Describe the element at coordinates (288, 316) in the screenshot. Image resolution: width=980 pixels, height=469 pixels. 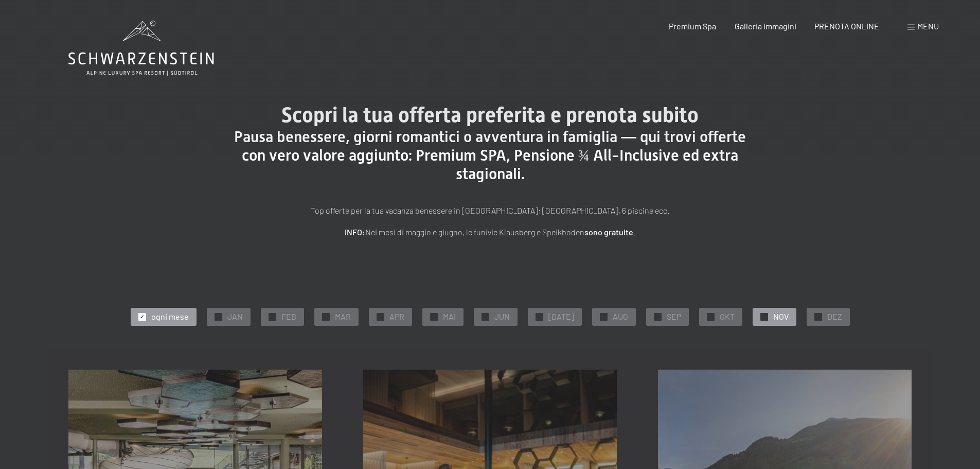
I see `span: FEB` at that location.